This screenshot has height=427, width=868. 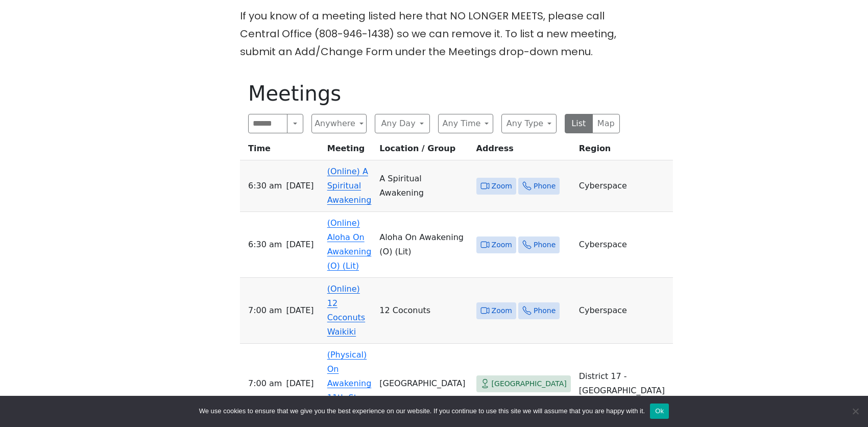 I want to click on a: (Online) Aloha On Awakening (O) (Lit), so click(x=349, y=244).